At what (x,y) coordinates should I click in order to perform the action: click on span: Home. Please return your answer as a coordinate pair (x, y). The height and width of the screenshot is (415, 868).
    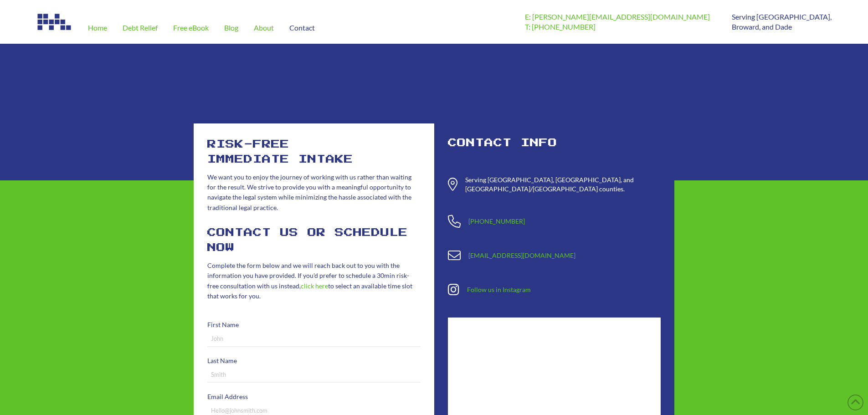
    Looking at the image, I should click on (98, 28).